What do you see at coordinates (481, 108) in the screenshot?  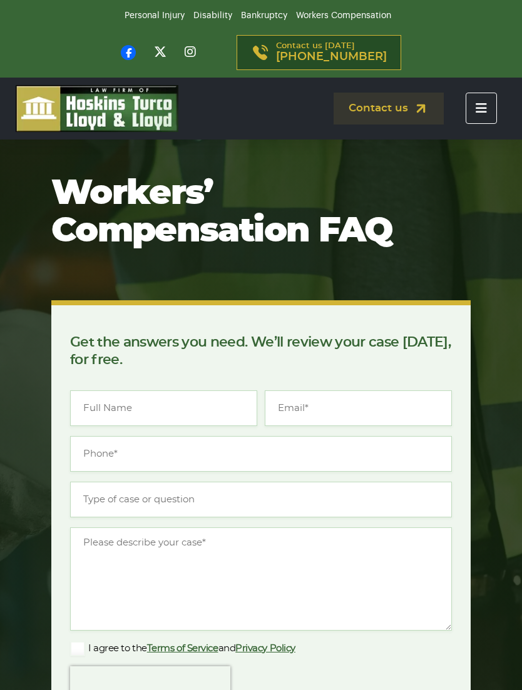 I see `button: Toggle navigation` at bounding box center [481, 108].